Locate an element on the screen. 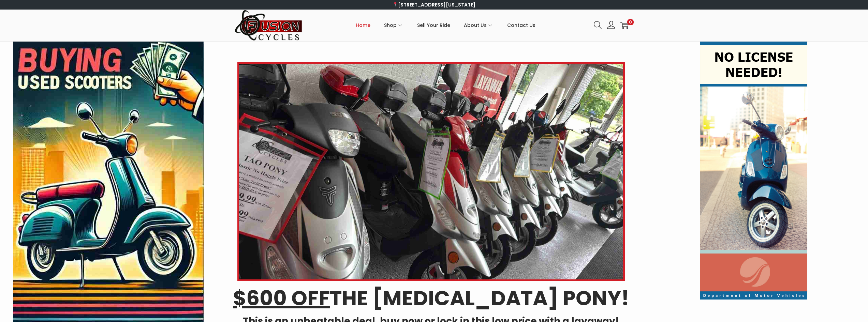 This screenshot has width=868, height=322. span: Contact Us is located at coordinates (521, 25).